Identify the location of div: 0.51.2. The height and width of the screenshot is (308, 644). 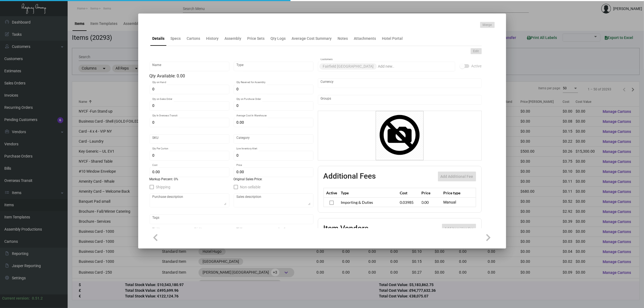
(37, 298).